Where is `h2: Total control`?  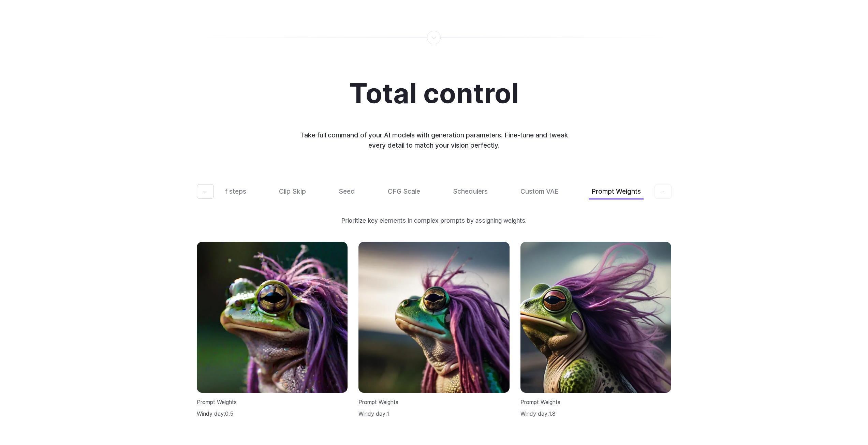
h2: Total control is located at coordinates (434, 93).